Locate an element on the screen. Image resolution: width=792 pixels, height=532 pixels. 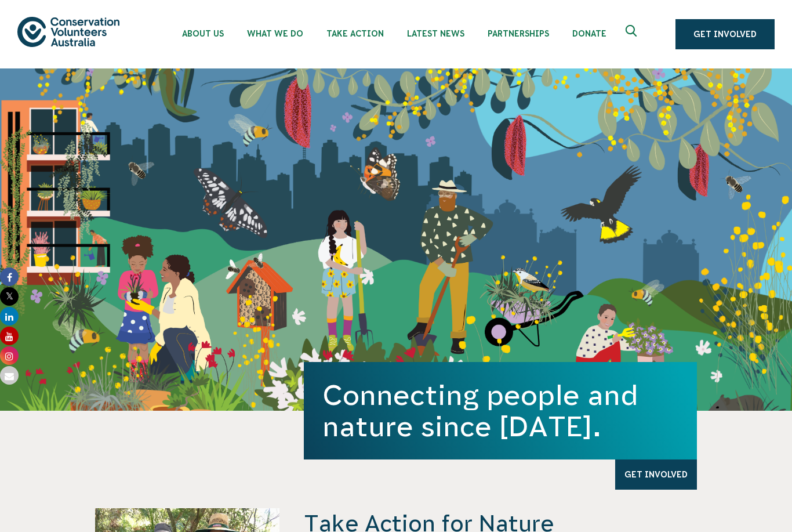
span: Expand search box is located at coordinates (633, 34).